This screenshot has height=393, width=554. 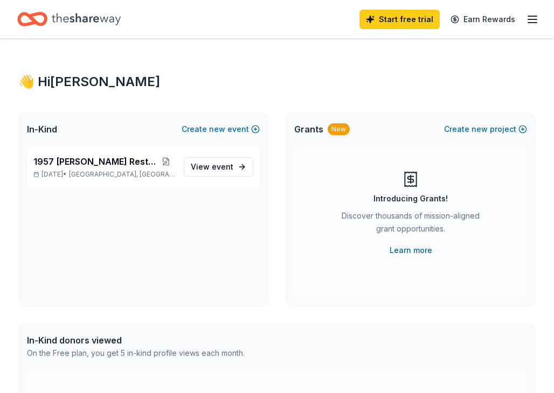 What do you see at coordinates (411, 251) in the screenshot?
I see `a: Learn more` at bounding box center [411, 251].